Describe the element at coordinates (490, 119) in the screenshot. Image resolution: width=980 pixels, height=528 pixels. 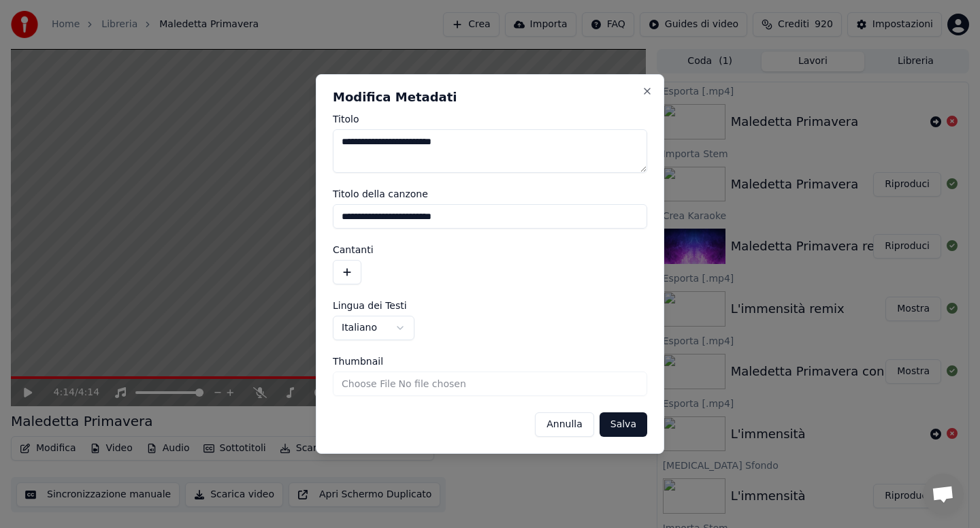
I see `label: Titolo` at that location.